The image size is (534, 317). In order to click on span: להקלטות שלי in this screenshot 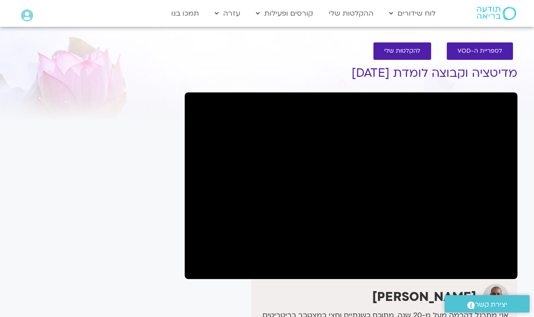, I will do `click(402, 51)`.